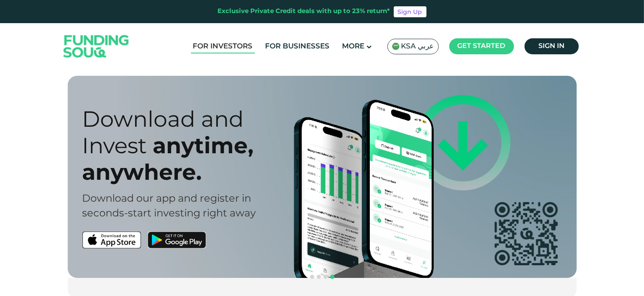 The width and height of the screenshot is (644, 296). Describe the element at coordinates (204, 148) in the screenshot. I see `span: anytime,` at that location.